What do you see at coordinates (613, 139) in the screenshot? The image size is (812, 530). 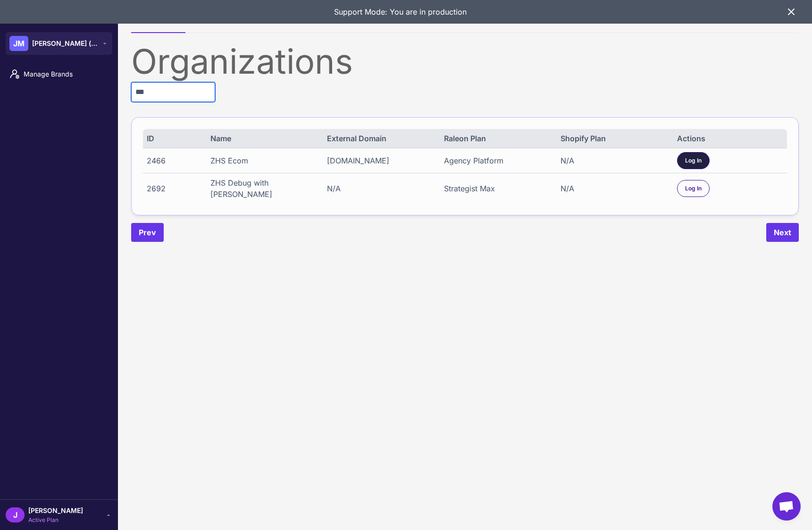 I see `div: Shopify Plan` at bounding box center [613, 139].